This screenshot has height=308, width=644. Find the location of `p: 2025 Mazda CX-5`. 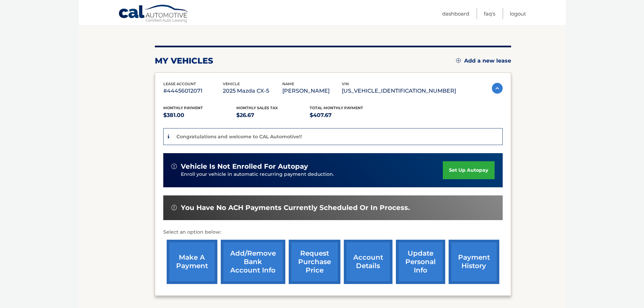

p: 2025 Mazda CX-5 is located at coordinates (253, 91).